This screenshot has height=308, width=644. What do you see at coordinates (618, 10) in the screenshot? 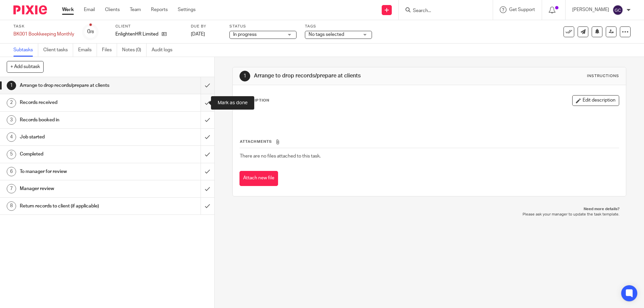
I see `img: svg%3E` at bounding box center [618, 10].